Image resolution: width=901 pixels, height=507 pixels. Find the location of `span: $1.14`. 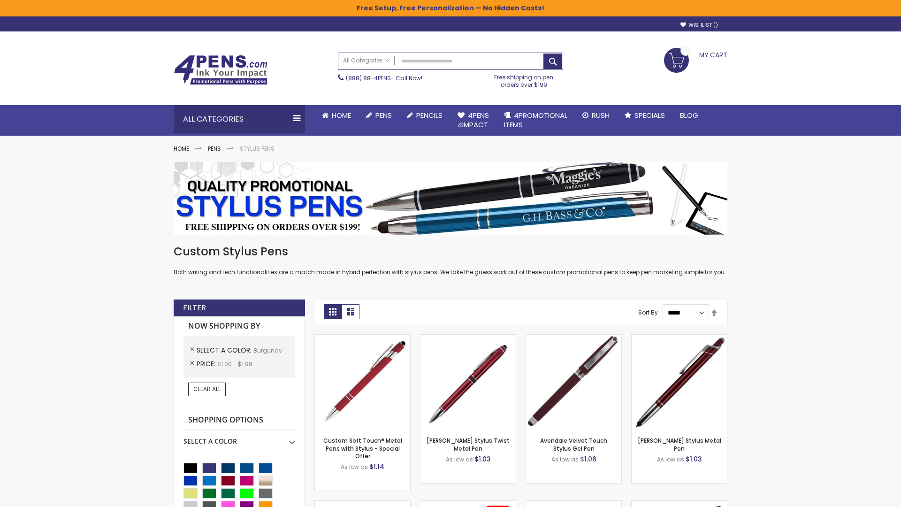

span: $1.14 is located at coordinates (377, 466).